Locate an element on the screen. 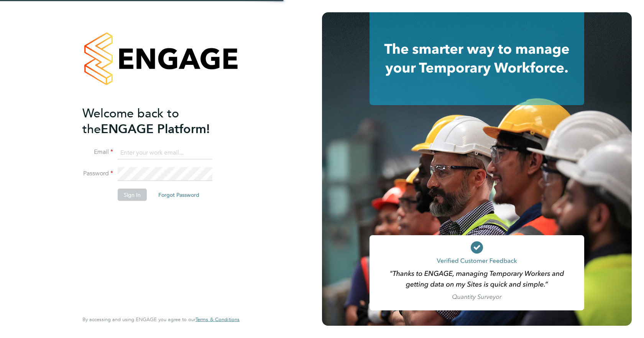 Image resolution: width=644 pixels, height=338 pixels. label: Password is located at coordinates (98, 173).